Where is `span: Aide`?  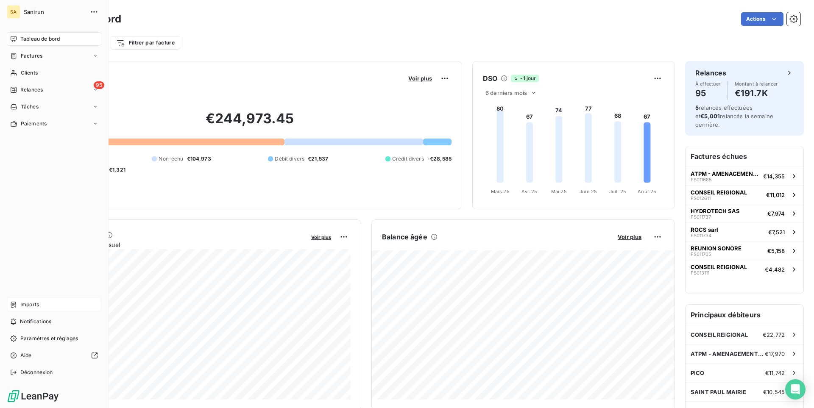 span: Aide is located at coordinates (26, 356).